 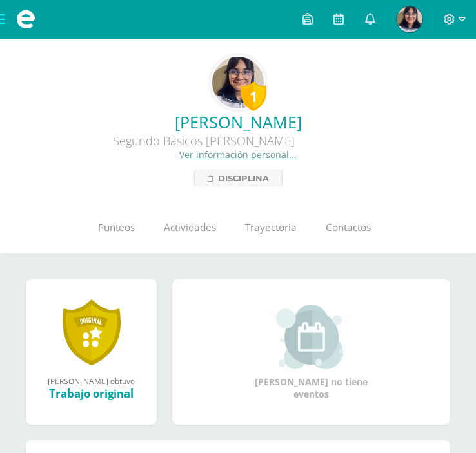 What do you see at coordinates (238, 82) in the screenshot?
I see `img: b31c0b1dff6d1bc61f37195663cd9a28.png` at bounding box center [238, 82].